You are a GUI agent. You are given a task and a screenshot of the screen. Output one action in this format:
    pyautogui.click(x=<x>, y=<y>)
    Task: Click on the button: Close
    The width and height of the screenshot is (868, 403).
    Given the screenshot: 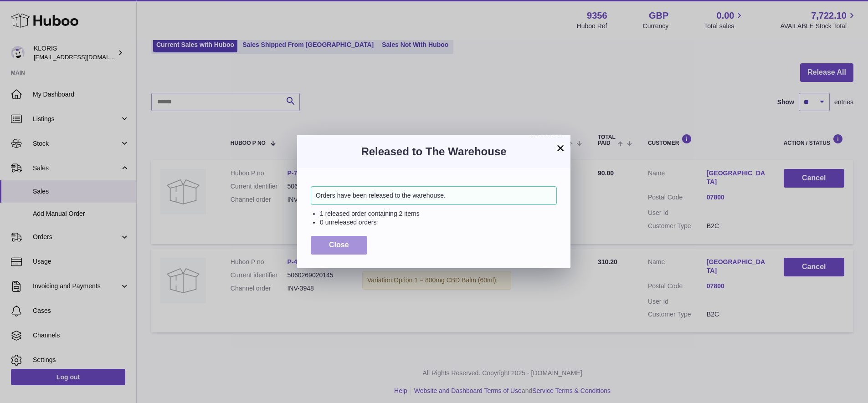 What is the action you would take?
    pyautogui.click(x=339, y=245)
    